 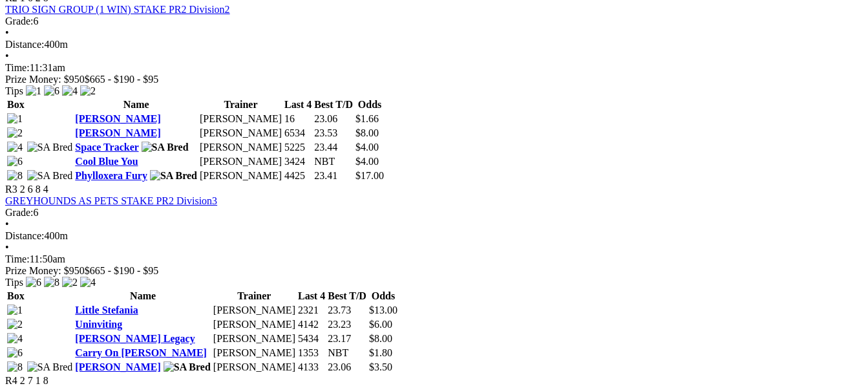 What do you see at coordinates (434, 259) in the screenshot?
I see `div: 11:50am` at bounding box center [434, 259].